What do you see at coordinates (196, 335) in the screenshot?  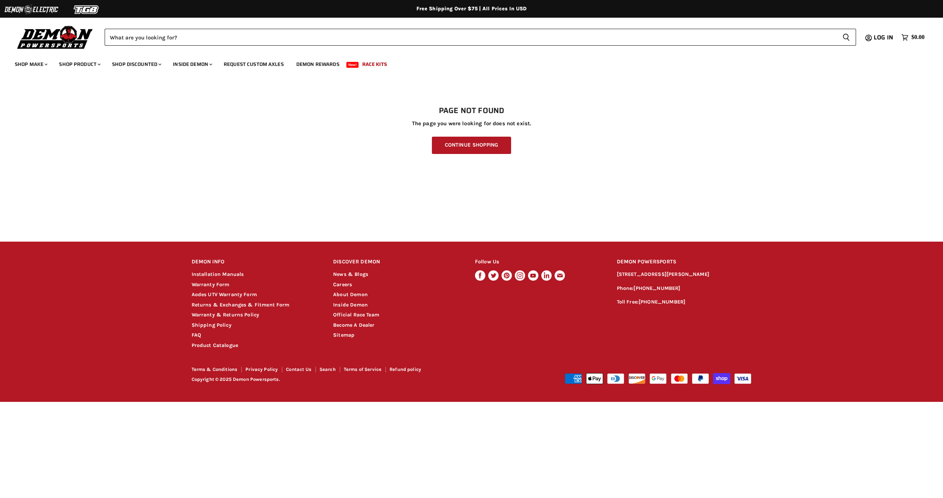 I see `a: FAQ` at bounding box center [196, 335].